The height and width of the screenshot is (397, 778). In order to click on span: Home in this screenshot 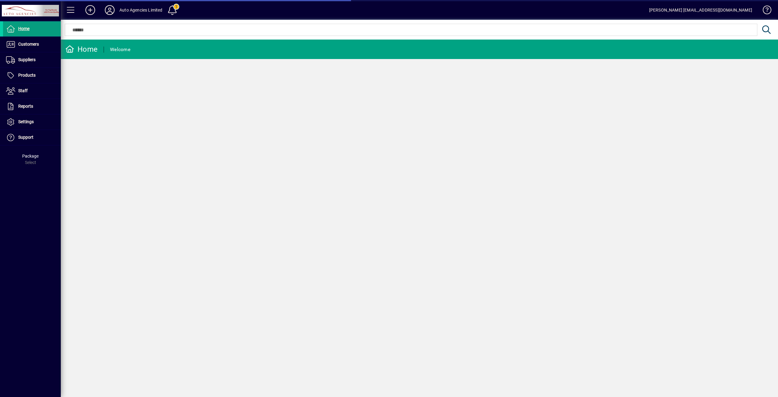, I will do `click(24, 29)`.